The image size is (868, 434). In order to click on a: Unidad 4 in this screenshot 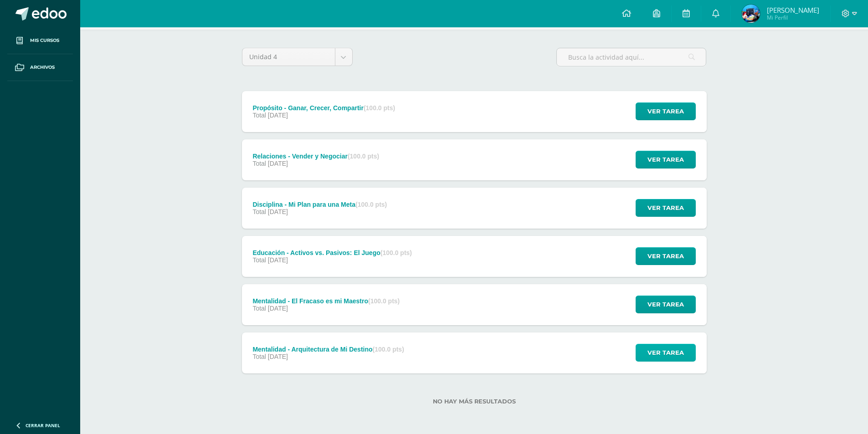, I will do `click(297, 57)`.